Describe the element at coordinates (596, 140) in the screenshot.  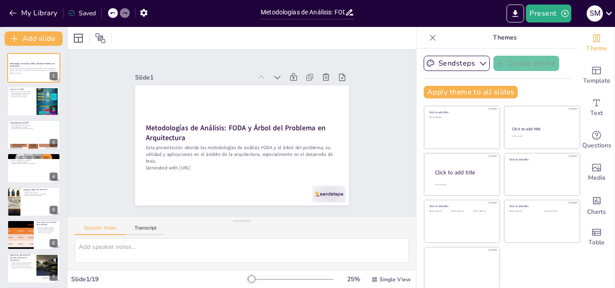
I see `div: Get real-time input from your audience` at that location.